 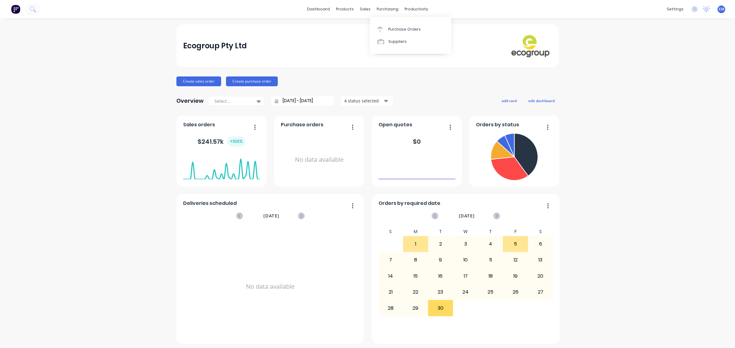 What do you see at coordinates (490, 276) in the screenshot?
I see `div: 18` at bounding box center [490, 276].